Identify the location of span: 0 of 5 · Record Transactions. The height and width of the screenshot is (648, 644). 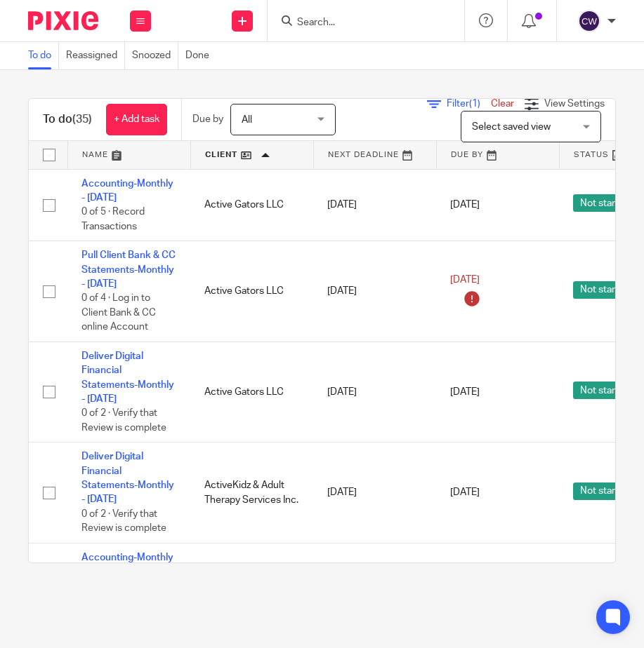
(113, 219).